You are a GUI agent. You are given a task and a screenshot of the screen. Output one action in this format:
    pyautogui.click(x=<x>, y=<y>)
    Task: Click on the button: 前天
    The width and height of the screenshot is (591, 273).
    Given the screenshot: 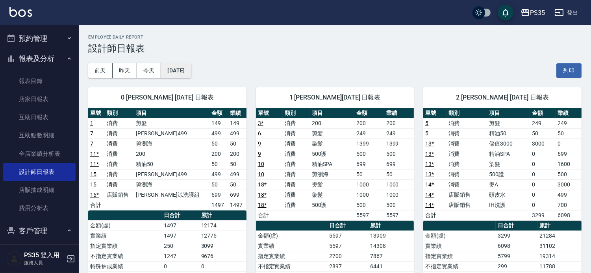 What is the action you would take?
    pyautogui.click(x=100, y=70)
    